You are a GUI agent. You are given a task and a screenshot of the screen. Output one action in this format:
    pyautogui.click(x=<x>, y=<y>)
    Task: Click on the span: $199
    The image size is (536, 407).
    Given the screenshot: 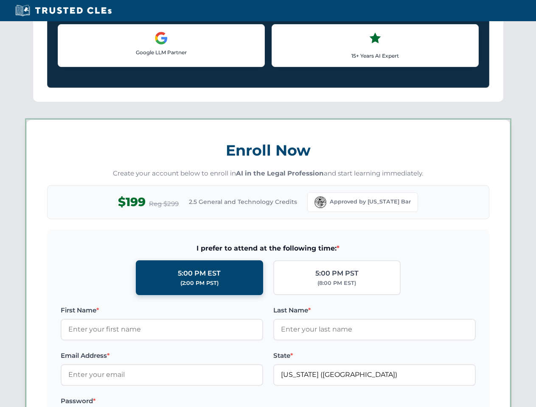 What is the action you would take?
    pyautogui.click(x=131, y=202)
    